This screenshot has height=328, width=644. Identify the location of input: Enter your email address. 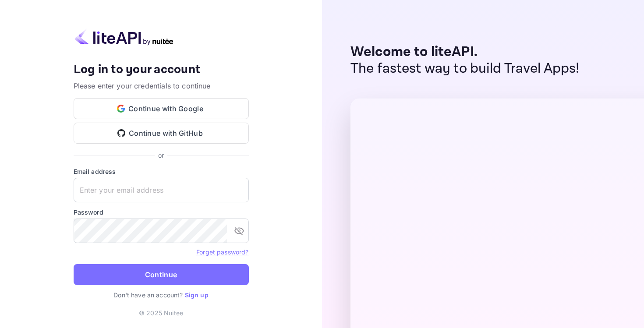
(161, 190).